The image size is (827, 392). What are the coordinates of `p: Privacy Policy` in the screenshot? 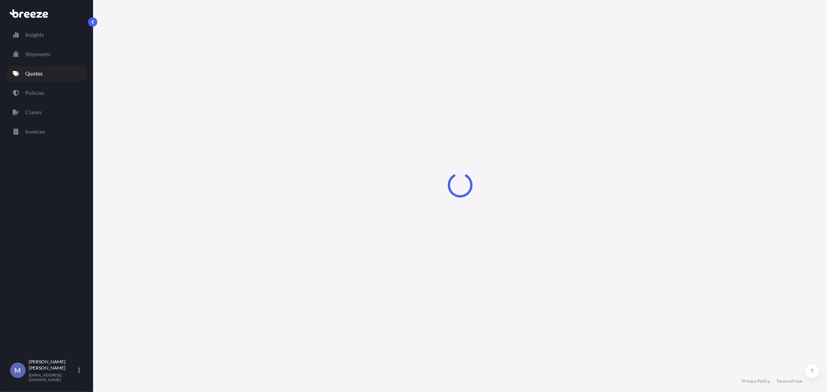 It's located at (756, 382).